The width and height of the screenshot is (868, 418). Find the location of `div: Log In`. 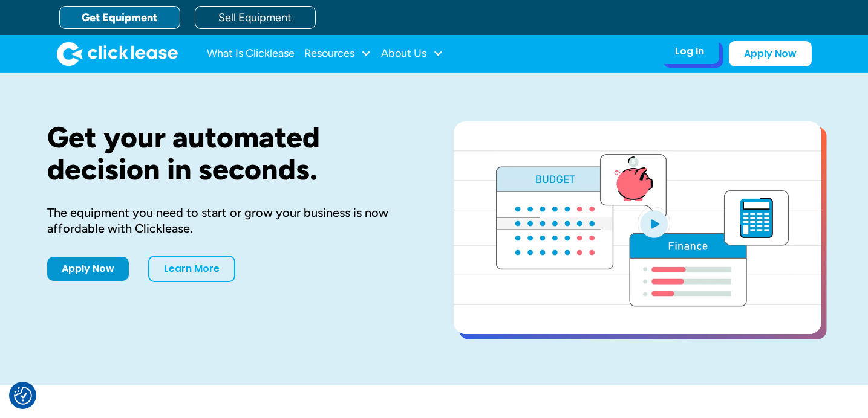

div: Log In is located at coordinates (690, 51).